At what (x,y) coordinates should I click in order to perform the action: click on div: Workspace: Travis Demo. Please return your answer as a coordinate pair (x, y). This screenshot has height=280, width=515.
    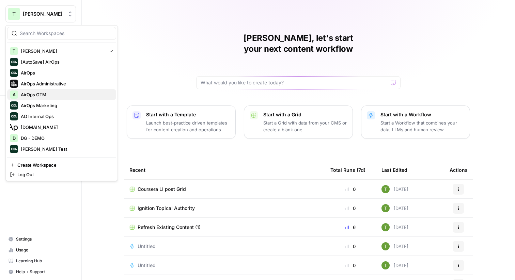
    Looking at the image, I should click on (62, 103).